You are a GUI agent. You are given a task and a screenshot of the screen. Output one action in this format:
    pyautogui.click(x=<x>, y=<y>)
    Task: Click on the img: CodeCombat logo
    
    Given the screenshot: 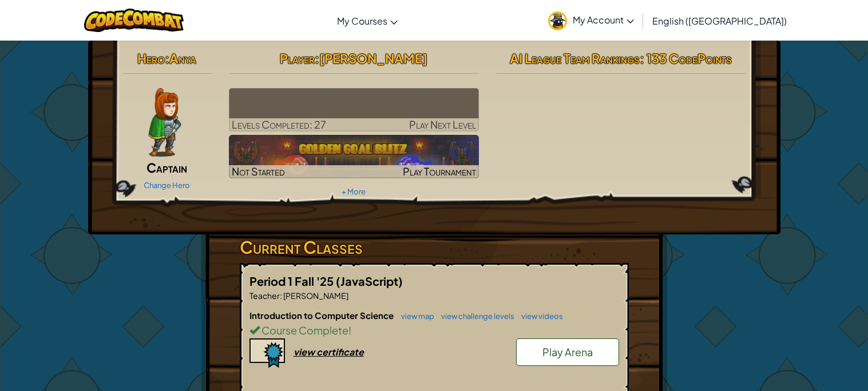 What is the action you would take?
    pyautogui.click(x=134, y=20)
    